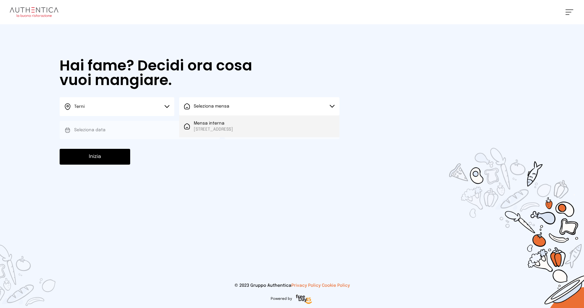 The image size is (584, 308). What do you see at coordinates (90, 130) in the screenshot?
I see `span: Seleziona data` at bounding box center [90, 130].